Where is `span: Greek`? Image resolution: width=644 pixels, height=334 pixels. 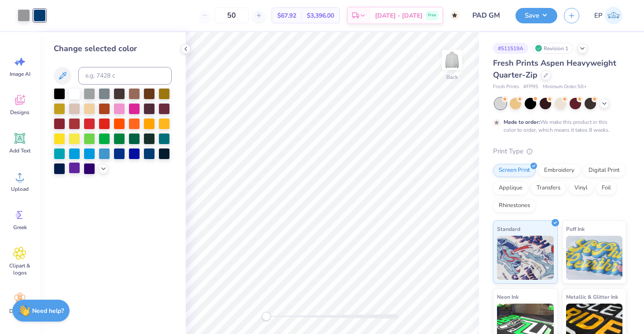
span: Greek is located at coordinates (19, 227).